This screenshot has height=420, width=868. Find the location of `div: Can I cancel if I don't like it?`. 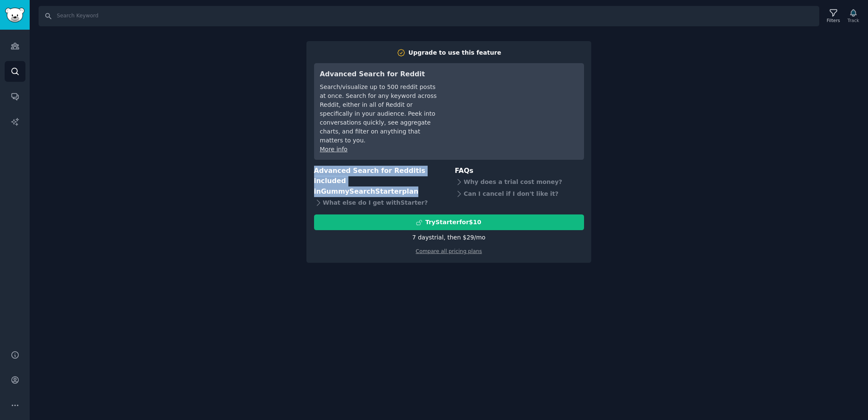

div: Can I cancel if I don't like it? is located at coordinates (519, 194).